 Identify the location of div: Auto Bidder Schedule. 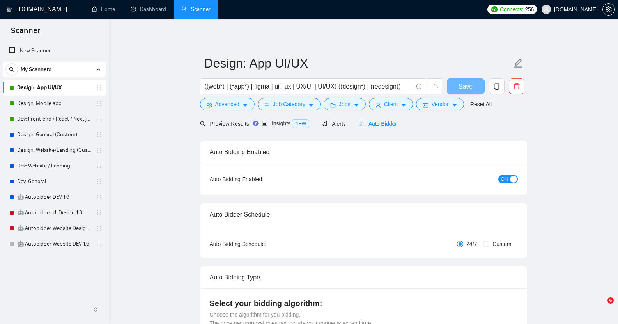
(364, 214).